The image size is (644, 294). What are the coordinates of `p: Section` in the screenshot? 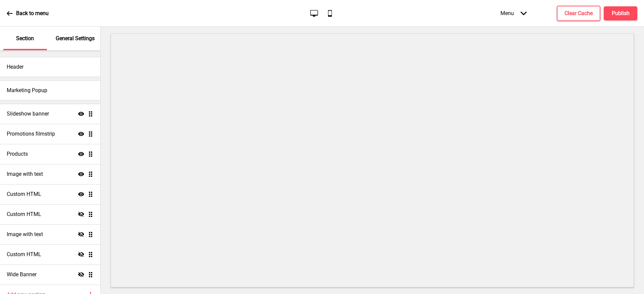 It's located at (25, 38).